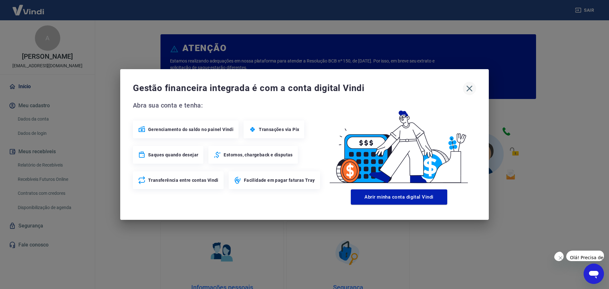 Image resolution: width=609 pixels, height=289 pixels. Describe the element at coordinates (29, 7) in the screenshot. I see `span: Olá! Precisa de ajuda?` at that location.